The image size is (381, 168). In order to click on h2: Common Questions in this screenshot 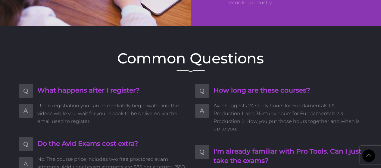, I will do `click(191, 58)`.